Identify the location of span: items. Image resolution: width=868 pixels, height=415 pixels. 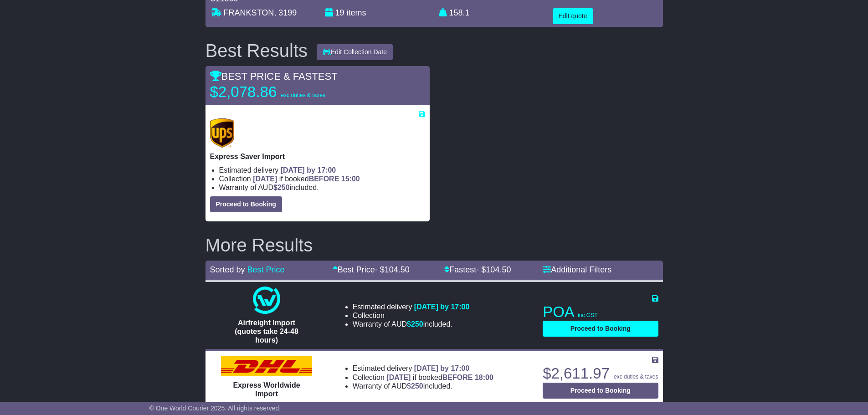
(356, 13).